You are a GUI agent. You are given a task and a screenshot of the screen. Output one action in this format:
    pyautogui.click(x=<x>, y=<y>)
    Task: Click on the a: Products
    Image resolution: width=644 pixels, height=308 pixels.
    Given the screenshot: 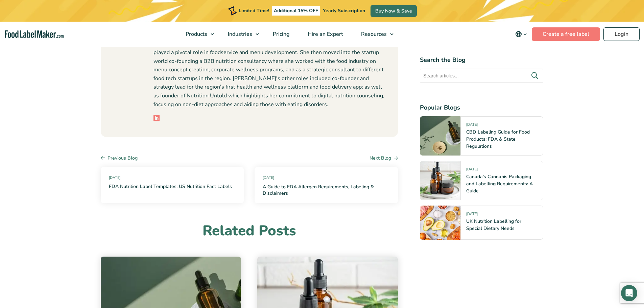 What is the action you would take?
    pyautogui.click(x=197, y=34)
    